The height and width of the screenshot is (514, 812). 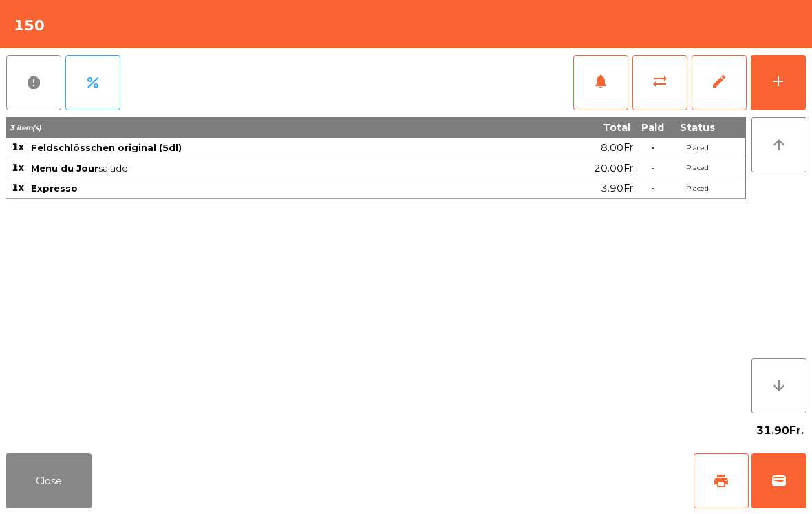 What do you see at coordinates (106, 148) in the screenshot?
I see `span: Feldschlösschen original (5dl)` at bounding box center [106, 148].